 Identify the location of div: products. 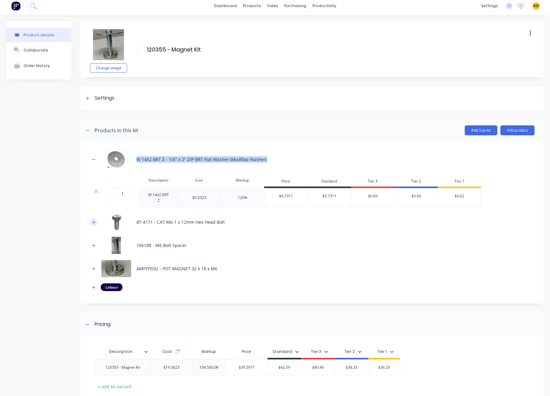
(252, 6).